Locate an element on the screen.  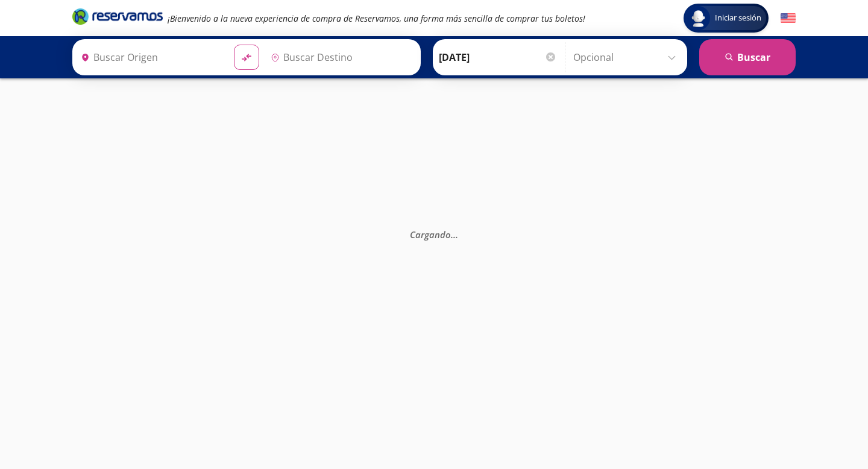
i: Brand Logo is located at coordinates (118, 16).